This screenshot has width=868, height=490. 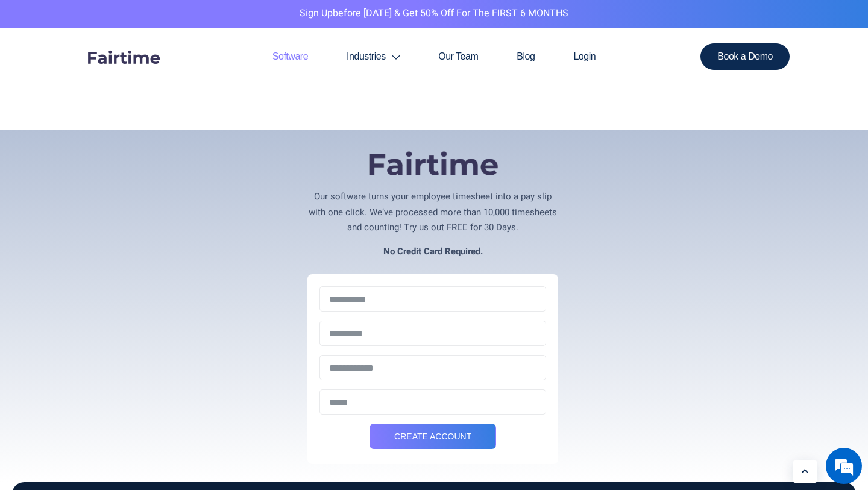 I want to click on span: Book a Demo, so click(x=746, y=57).